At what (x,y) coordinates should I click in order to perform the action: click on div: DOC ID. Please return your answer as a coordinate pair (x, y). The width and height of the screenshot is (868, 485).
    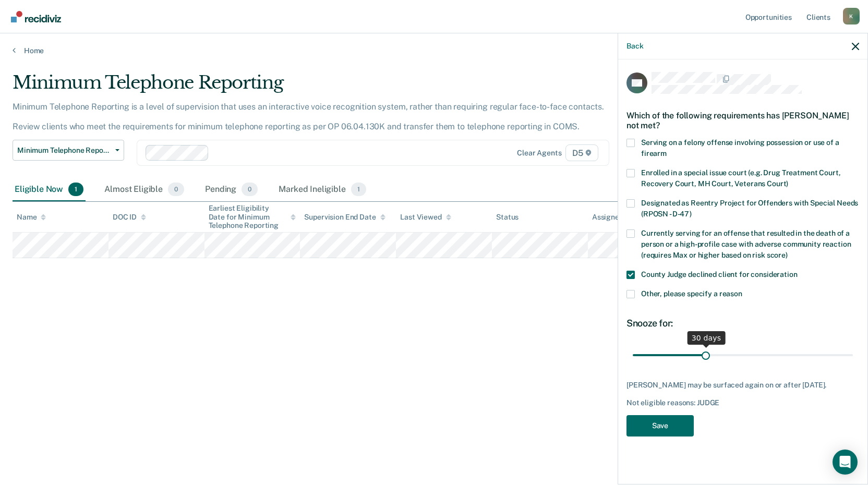
    Looking at the image, I should click on (129, 217).